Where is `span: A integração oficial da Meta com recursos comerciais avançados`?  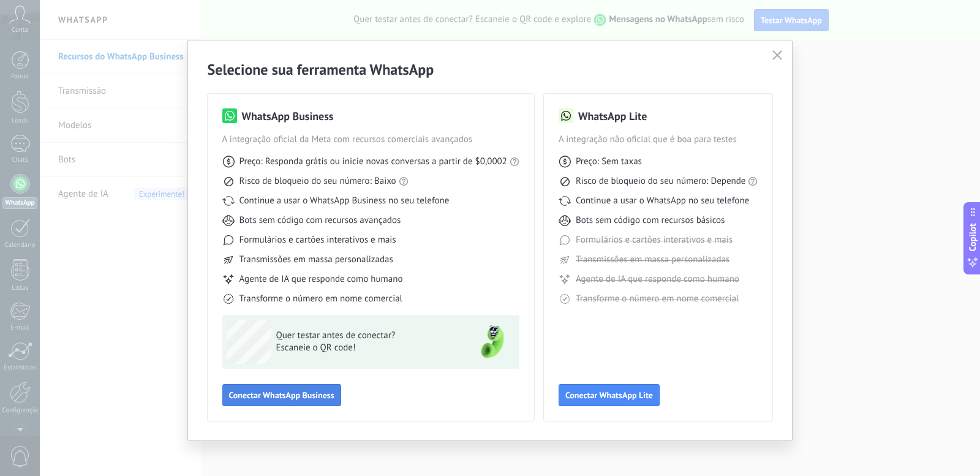
span: A integração oficial da Meta com recursos comerciais avançados is located at coordinates (371, 140).